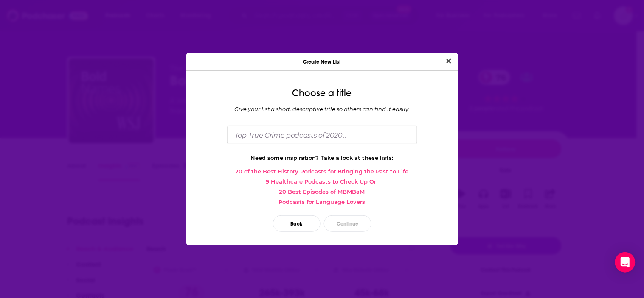 The width and height of the screenshot is (644, 298). What do you see at coordinates (322, 157) in the screenshot?
I see `div: Need some inspiration? Take a look at these lists:` at bounding box center [322, 157].